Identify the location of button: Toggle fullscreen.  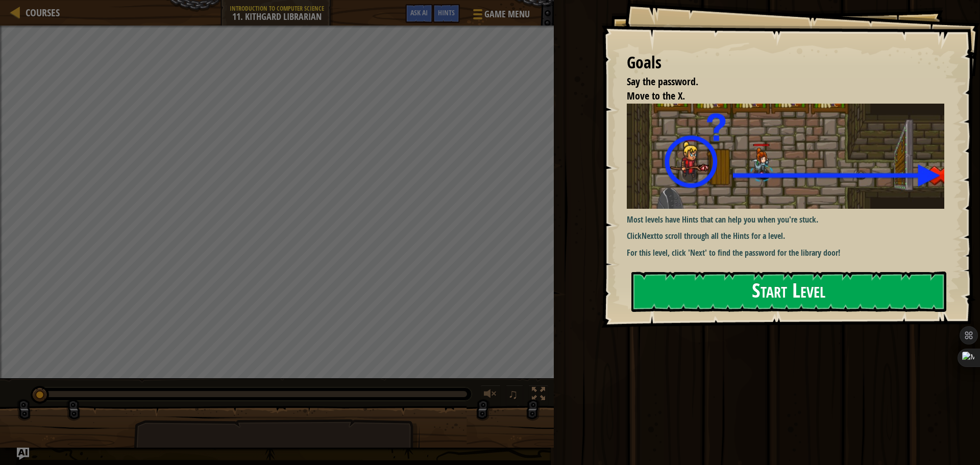
(539, 395).